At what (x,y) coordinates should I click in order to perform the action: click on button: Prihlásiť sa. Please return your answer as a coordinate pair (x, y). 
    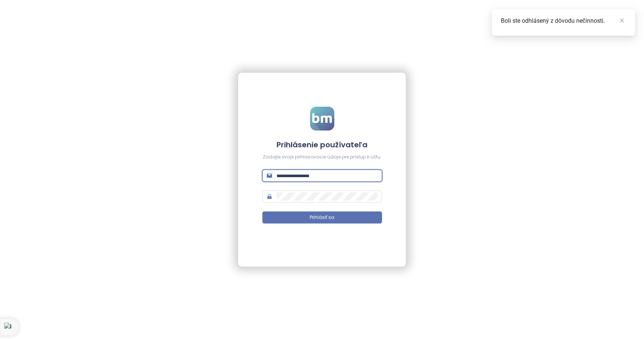
    Looking at the image, I should click on (322, 217).